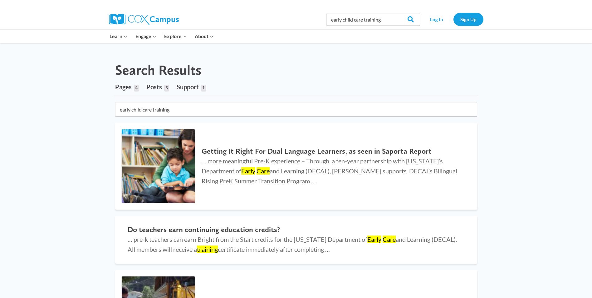 This screenshot has height=298, width=592. What do you see at coordinates (118, 36) in the screenshot?
I see `span: Learn` at bounding box center [118, 36].